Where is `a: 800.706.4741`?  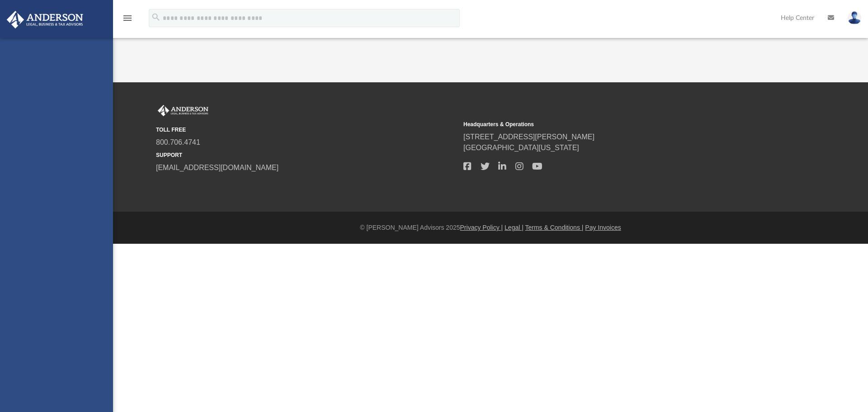
a: 800.706.4741 is located at coordinates (178, 142).